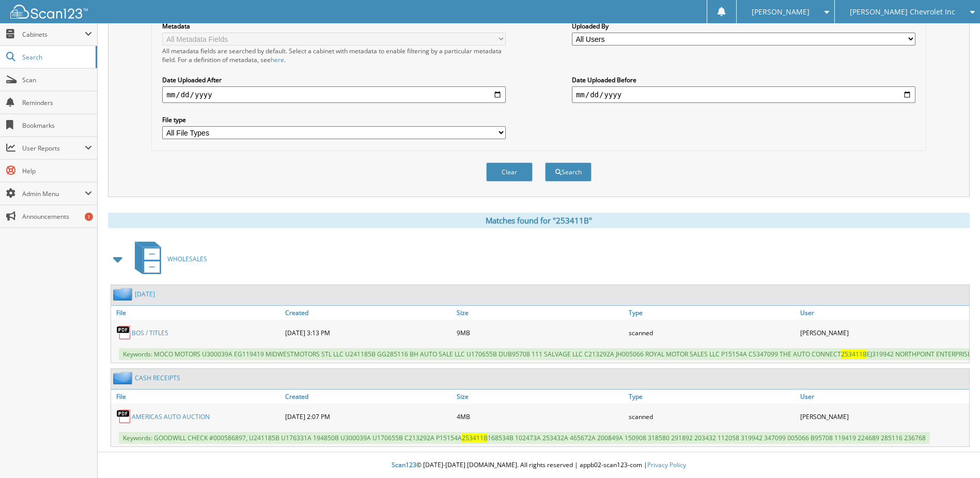 Image resolution: width=980 pixels, height=478 pixels. What do you see at coordinates (57, 80) in the screenshot?
I see `span: Scan` at bounding box center [57, 80].